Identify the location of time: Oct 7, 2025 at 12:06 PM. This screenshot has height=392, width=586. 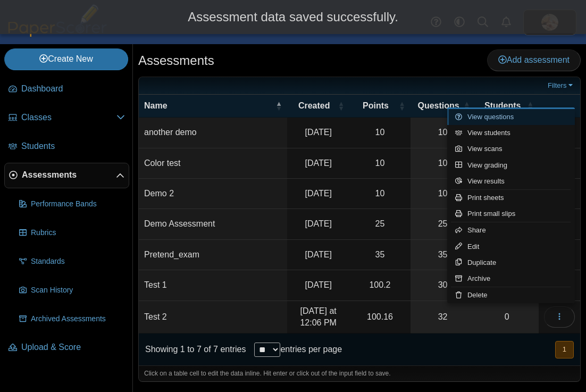
(318, 316).